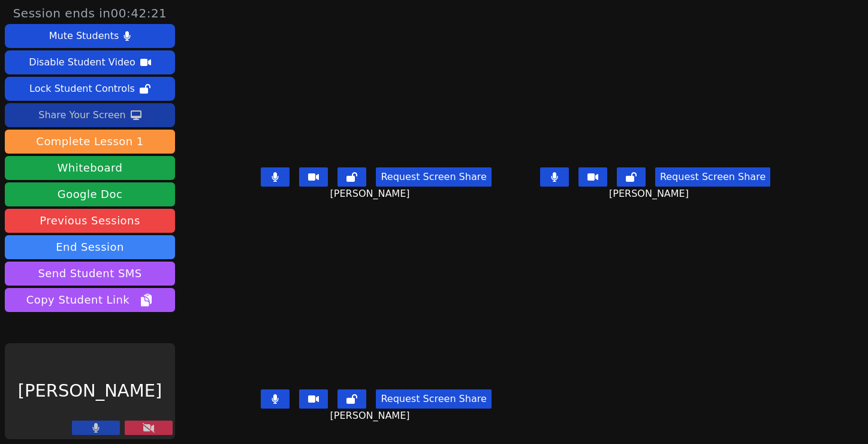  I want to click on button: Copy Student Link, so click(90, 300).